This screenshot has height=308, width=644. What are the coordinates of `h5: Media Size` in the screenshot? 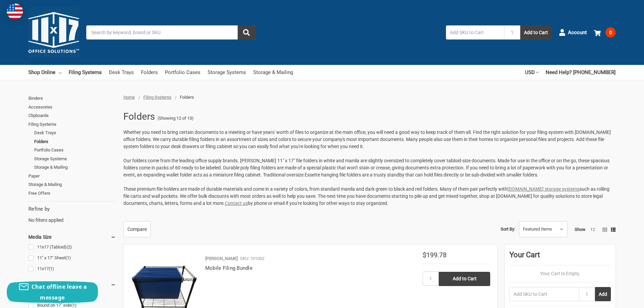 It's located at (72, 237).